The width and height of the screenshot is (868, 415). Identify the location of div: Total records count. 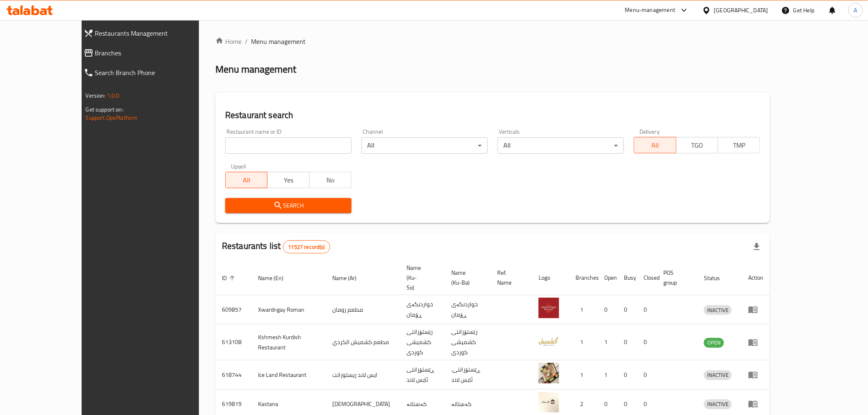
(307, 247).